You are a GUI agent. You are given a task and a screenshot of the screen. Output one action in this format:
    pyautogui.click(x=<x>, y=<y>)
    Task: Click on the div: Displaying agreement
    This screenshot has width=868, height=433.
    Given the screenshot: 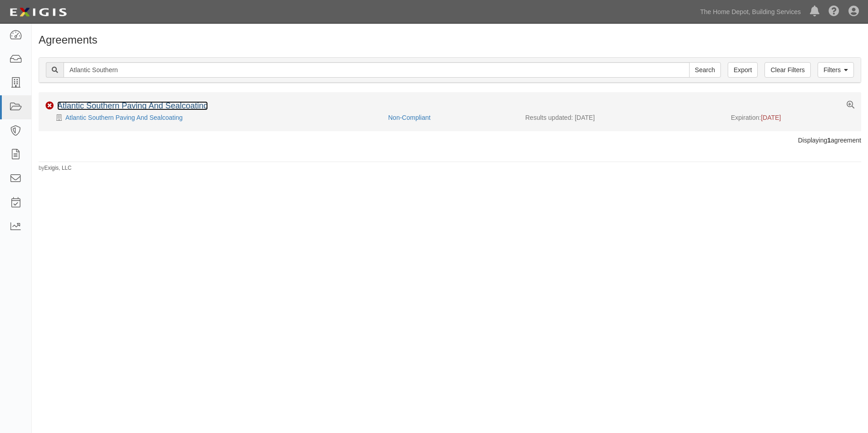 What is the action you would take?
    pyautogui.click(x=450, y=140)
    